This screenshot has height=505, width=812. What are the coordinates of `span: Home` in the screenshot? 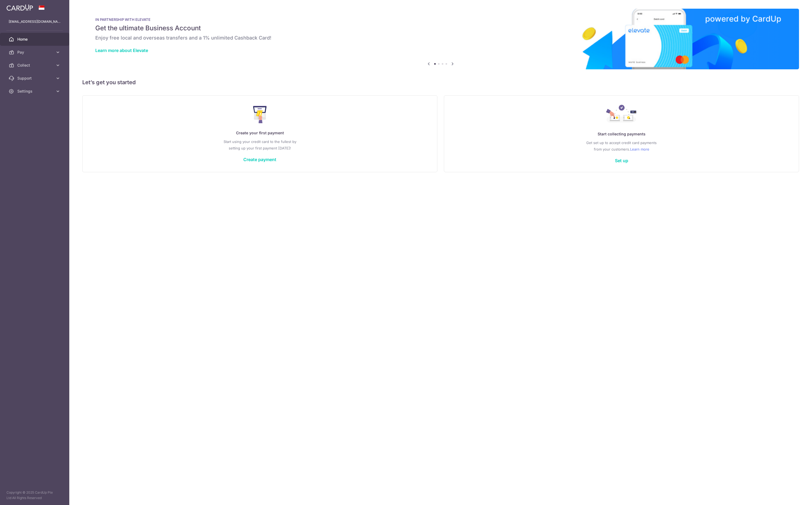 It's located at (35, 40).